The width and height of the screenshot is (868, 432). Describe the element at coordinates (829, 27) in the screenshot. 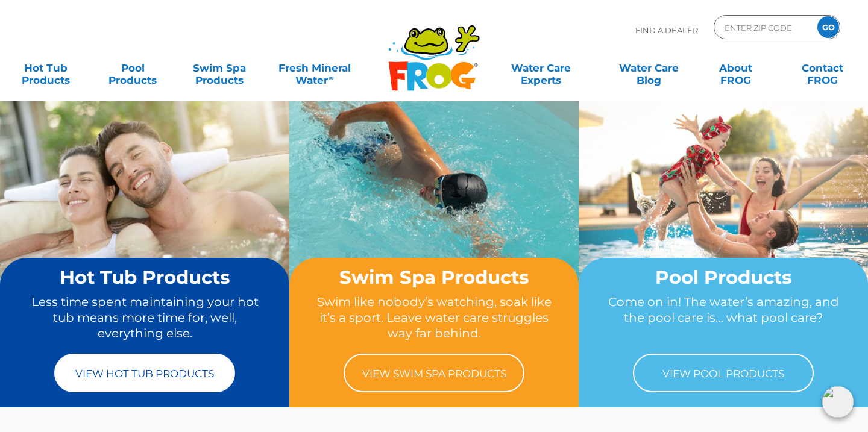

I see `input: GO` at that location.